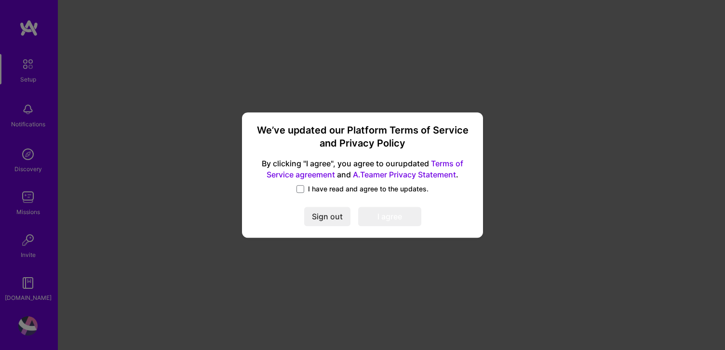 This screenshot has width=725, height=350. I want to click on span: By clicking "I agree", you agree to our updated and ., so click(362, 169).